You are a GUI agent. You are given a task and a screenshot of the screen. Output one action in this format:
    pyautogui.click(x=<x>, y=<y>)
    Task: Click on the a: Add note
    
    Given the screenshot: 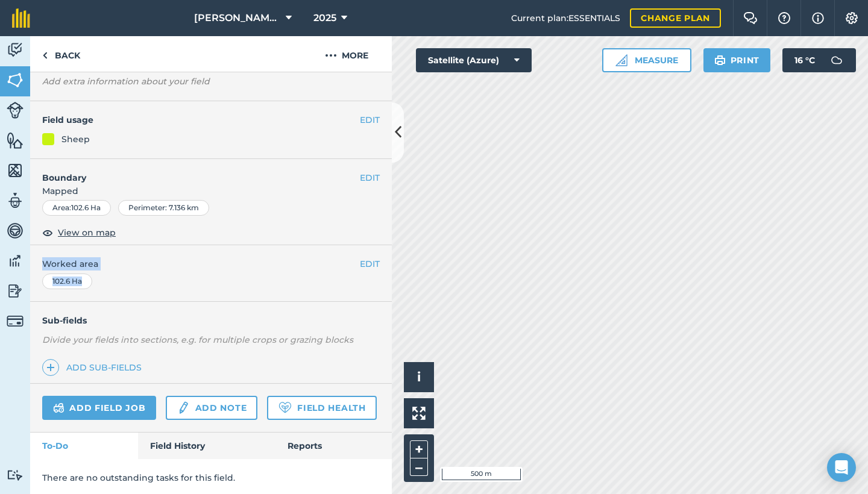 What is the action you would take?
    pyautogui.click(x=211, y=408)
    